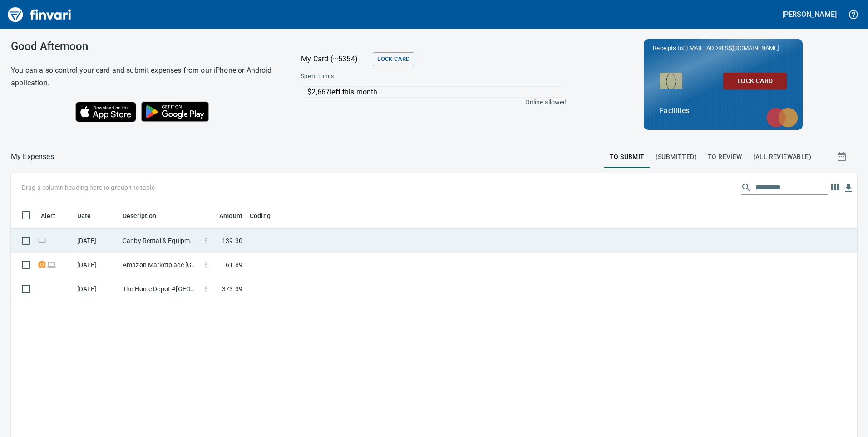 This screenshot has height=437, width=868. I want to click on h6: You can also control your card and submit expenses from our iPhone or Android application., so click(144, 77).